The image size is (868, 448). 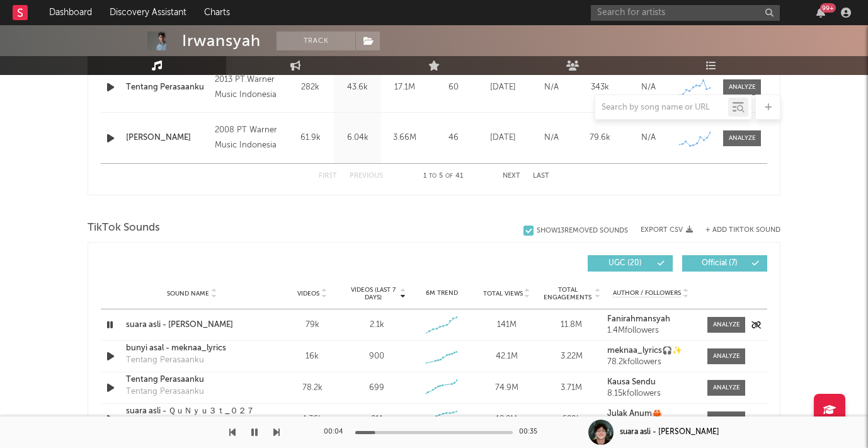 I want to click on div: 343k, so click(x=600, y=88).